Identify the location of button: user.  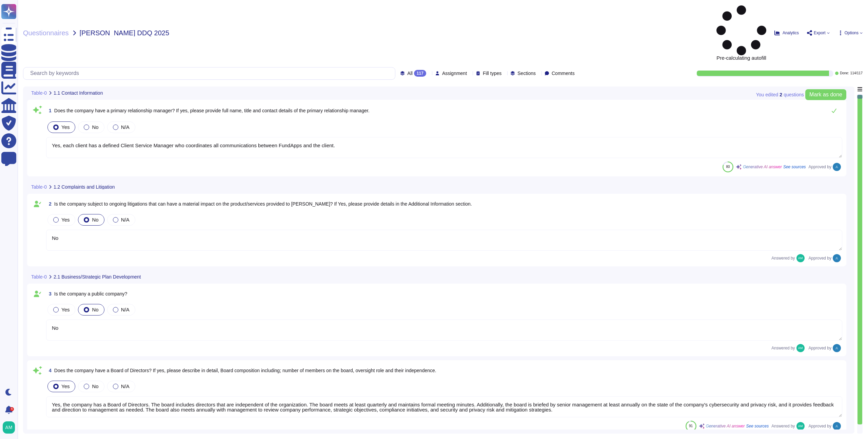
(11, 427).